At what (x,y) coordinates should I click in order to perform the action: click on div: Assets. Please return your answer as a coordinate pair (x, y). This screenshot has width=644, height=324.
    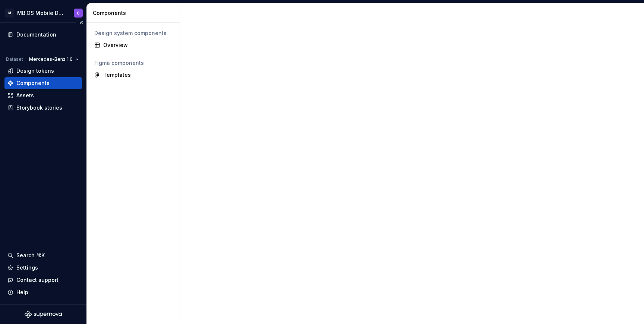
    Looking at the image, I should click on (25, 96).